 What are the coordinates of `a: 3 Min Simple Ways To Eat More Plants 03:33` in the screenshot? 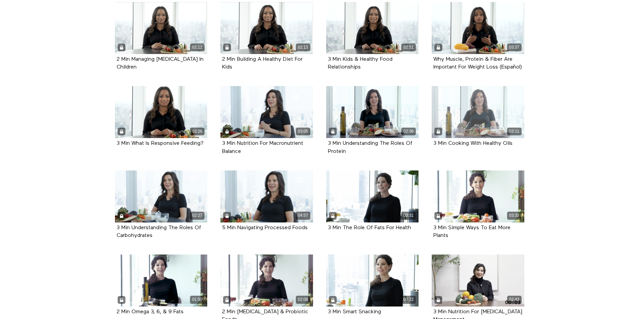 It's located at (478, 196).